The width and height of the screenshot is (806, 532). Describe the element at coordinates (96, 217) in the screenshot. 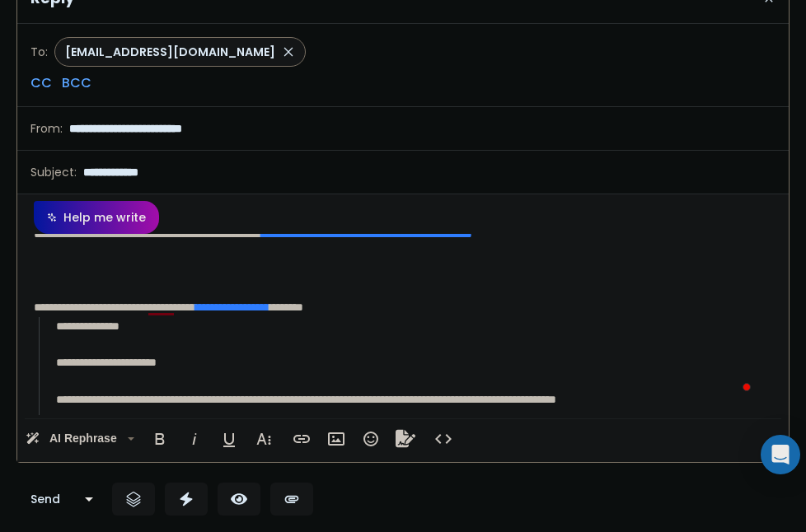

I see `button: Help me write` at that location.